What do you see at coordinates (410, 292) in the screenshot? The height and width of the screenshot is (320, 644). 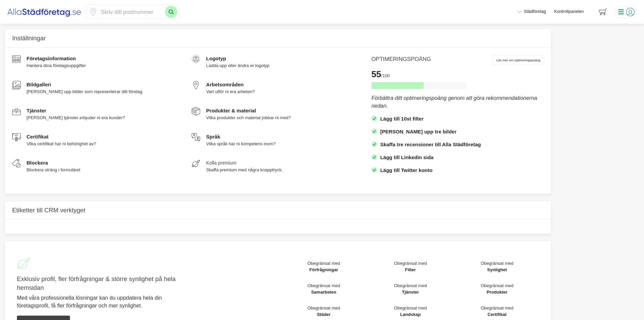 I see `strong: Tjänster` at bounding box center [410, 292].